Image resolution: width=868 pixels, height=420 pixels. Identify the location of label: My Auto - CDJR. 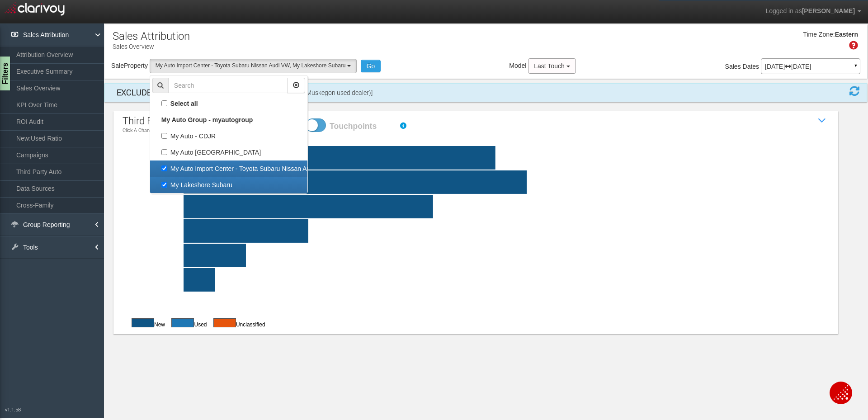
(229, 136).